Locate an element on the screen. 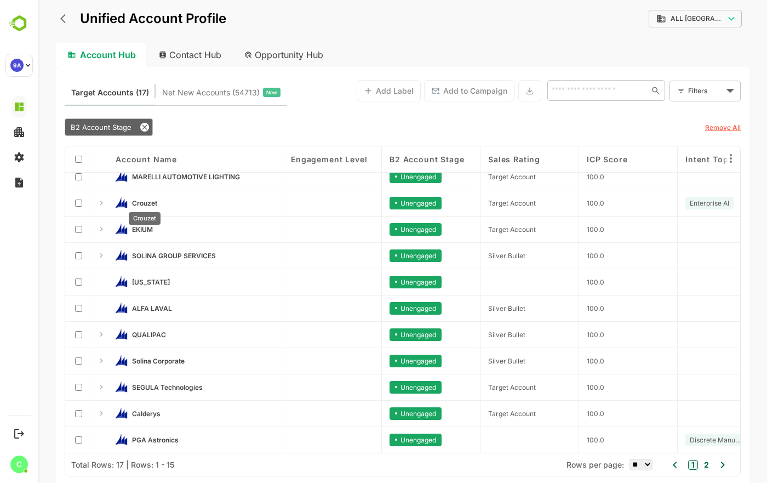  span: Enterprise AI is located at coordinates (671, 203).